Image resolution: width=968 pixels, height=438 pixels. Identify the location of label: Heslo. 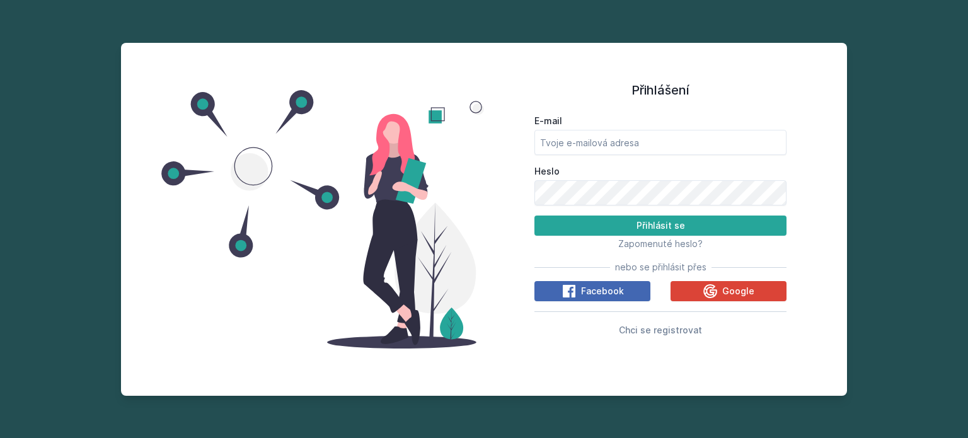
(660, 171).